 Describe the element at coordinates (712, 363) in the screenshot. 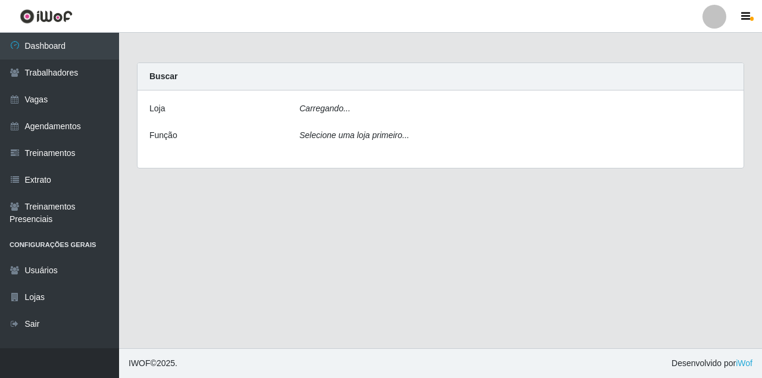

I see `span: Desenvolvido por` at that location.